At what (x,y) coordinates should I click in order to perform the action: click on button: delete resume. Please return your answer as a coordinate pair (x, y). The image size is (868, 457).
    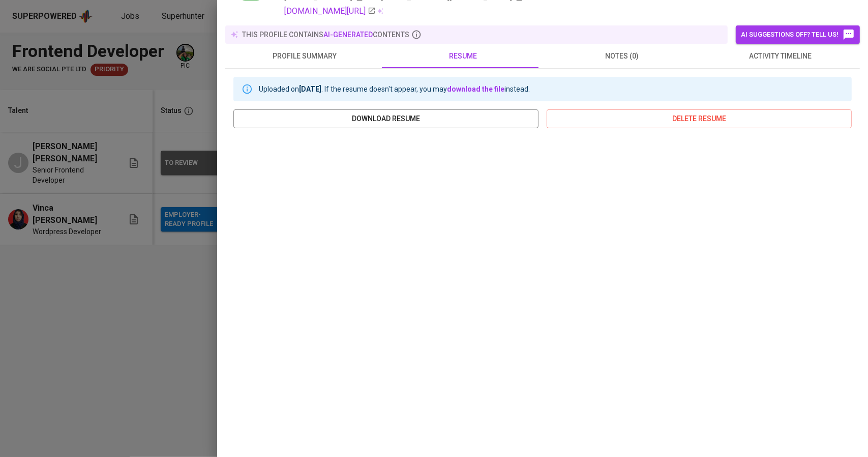
    Looking at the image, I should click on (699, 118).